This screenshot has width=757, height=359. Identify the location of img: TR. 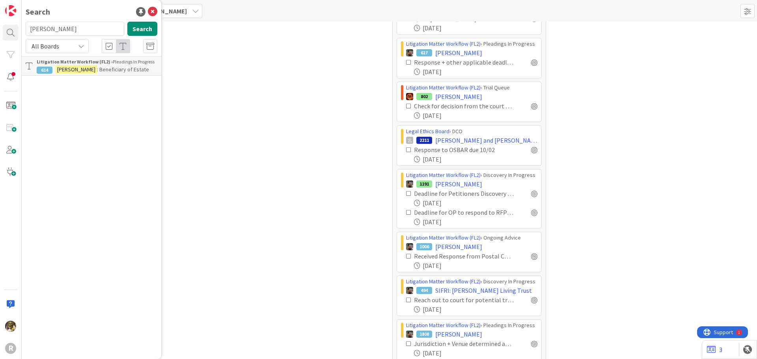
(409, 97).